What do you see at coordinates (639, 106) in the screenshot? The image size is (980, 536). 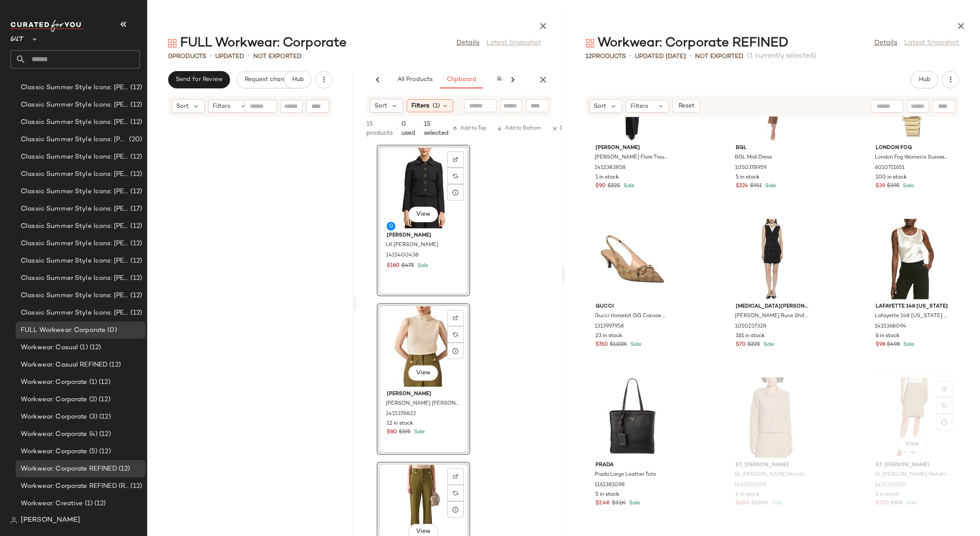 I see `span: Filters` at bounding box center [639, 106].